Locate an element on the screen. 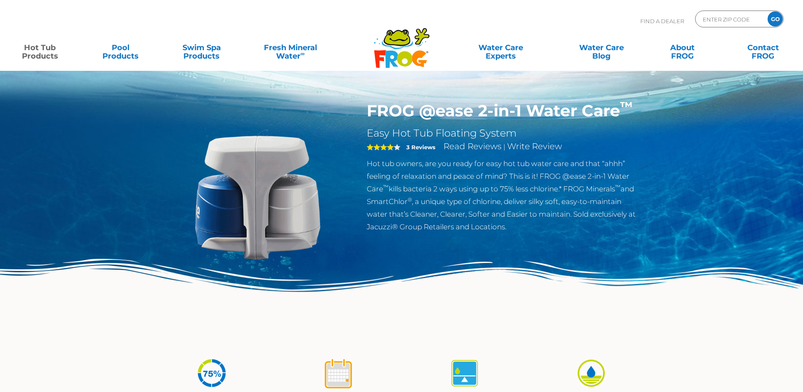 This screenshot has width=803, height=392. a: Hot TubProducts is located at coordinates (40, 48).